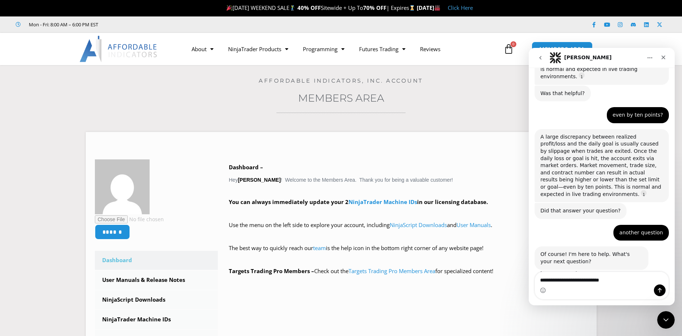 The height and width of the screenshot is (336, 682). Describe the element at coordinates (122, 187) in the screenshot. I see `img: f34f3a31167e59384d58a763e77634dd1142bfe69680121566f87788baf56587` at that location.